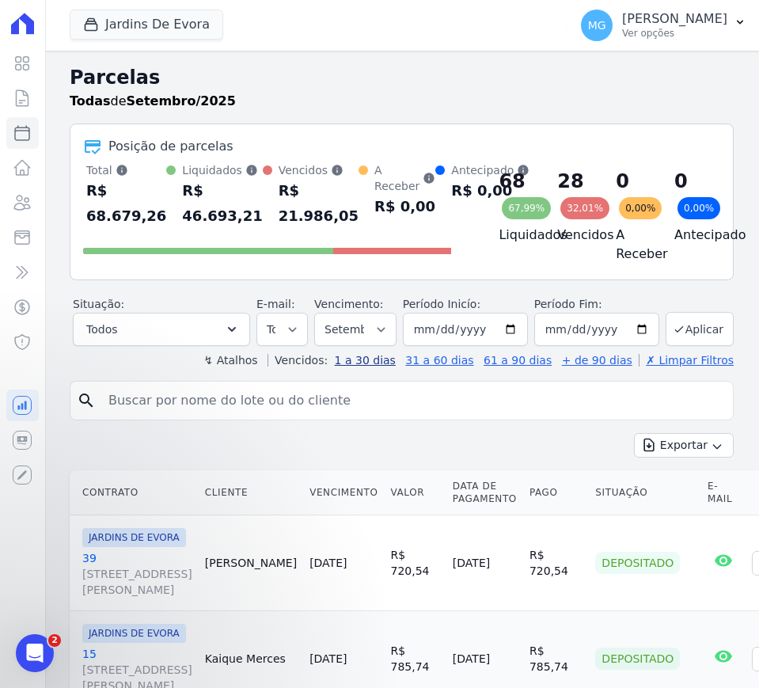 This screenshot has height=688, width=759. Describe the element at coordinates (275, 304) in the screenshot. I see `label: E-mail:` at that location.